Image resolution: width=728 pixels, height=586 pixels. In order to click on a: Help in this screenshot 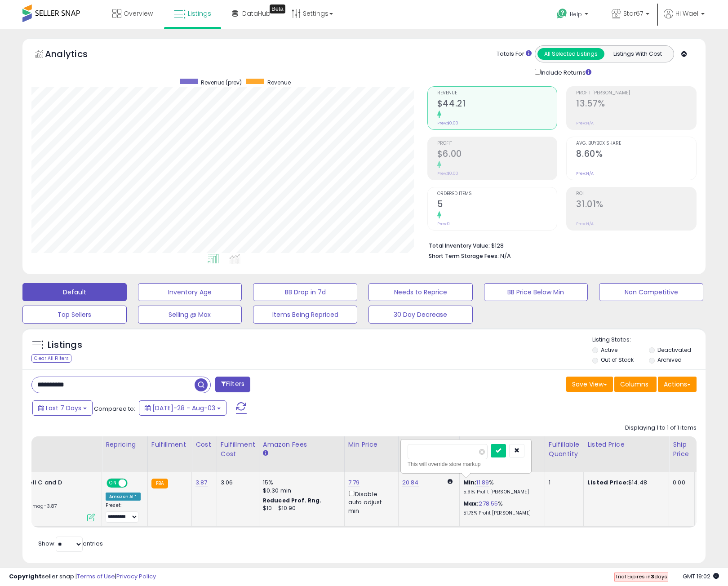, I will do `click(574, 16)`.